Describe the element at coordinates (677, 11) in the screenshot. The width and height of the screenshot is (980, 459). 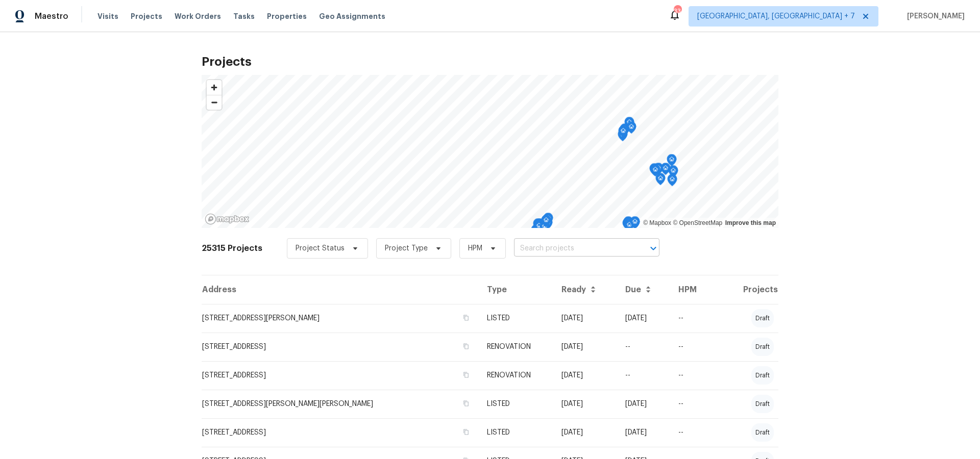
I see `div: 33` at that location.